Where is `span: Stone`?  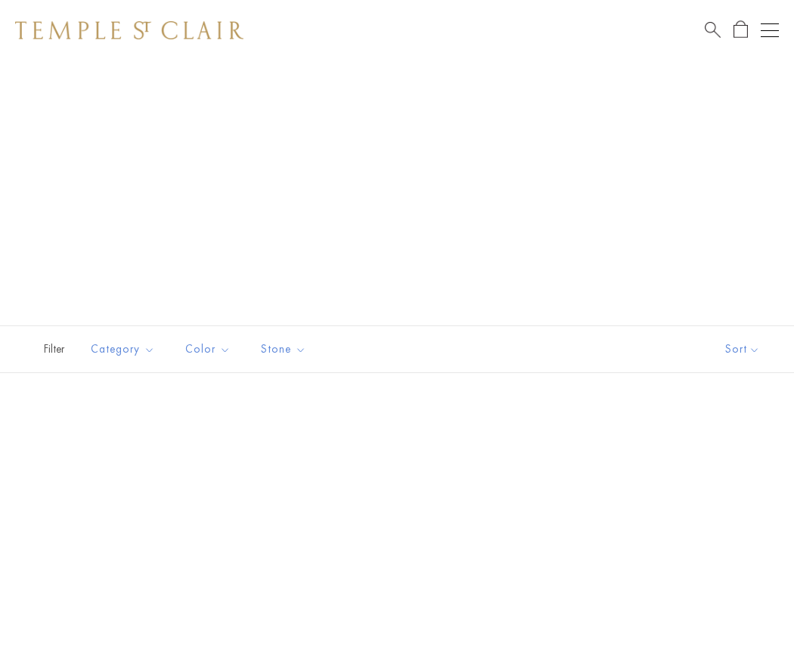 span: Stone is located at coordinates (285, 348).